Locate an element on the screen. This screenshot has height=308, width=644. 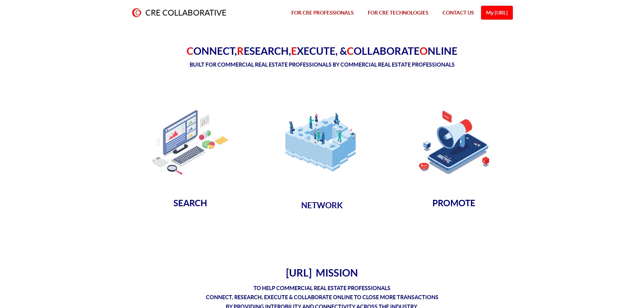
span: E is located at coordinates (294, 51).